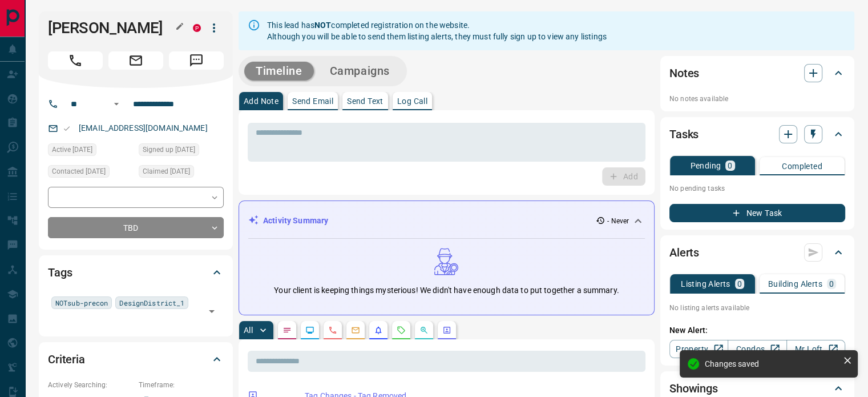 The image size is (868, 397). Describe the element at coordinates (136, 359) in the screenshot. I see `div: Criteria` at that location.